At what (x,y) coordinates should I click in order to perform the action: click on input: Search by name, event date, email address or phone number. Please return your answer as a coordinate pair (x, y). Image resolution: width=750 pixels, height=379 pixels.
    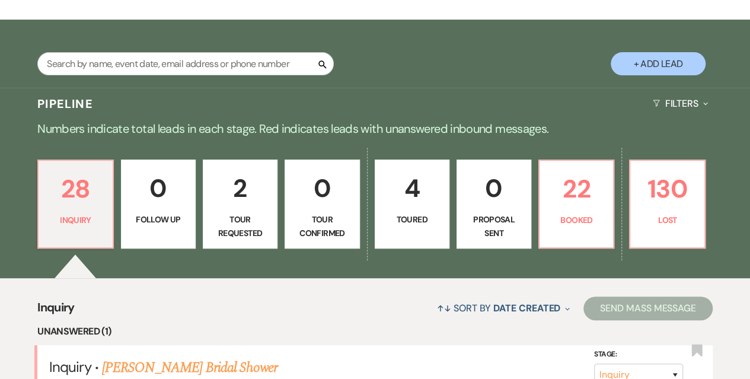
    Looking at the image, I should click on (186, 63).